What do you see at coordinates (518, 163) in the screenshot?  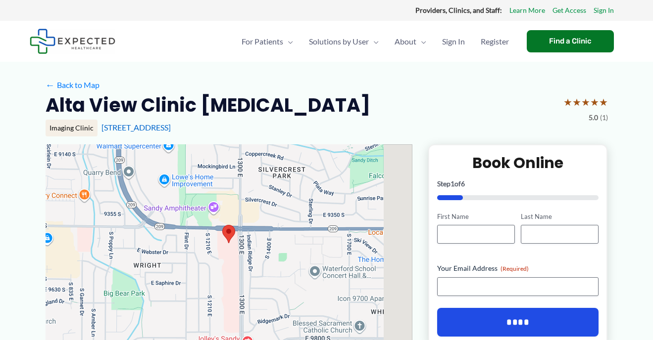 I see `h2: Book Online` at bounding box center [518, 163].